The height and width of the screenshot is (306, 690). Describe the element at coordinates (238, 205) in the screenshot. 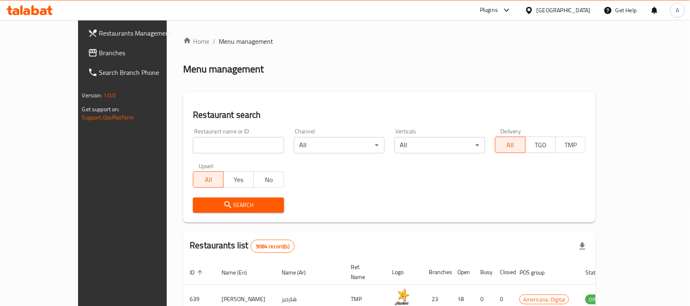

I see `span: Search` at that location.